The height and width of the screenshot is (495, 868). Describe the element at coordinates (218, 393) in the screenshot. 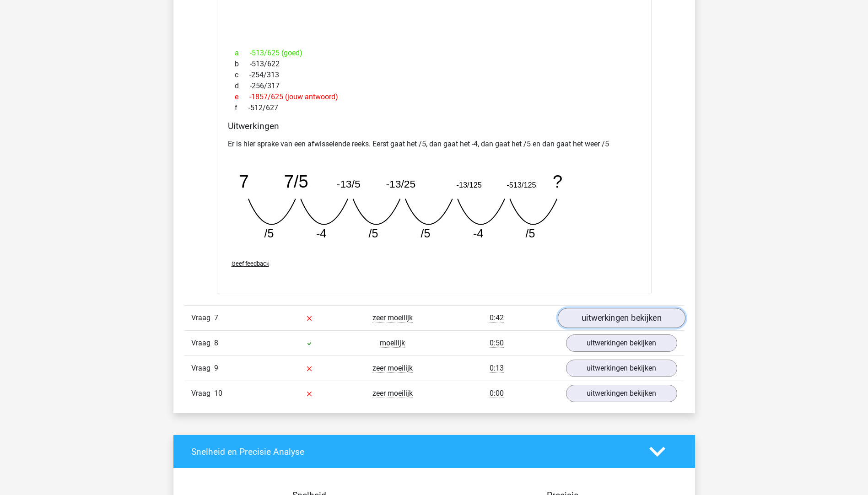

I see `span: 10` at that location.